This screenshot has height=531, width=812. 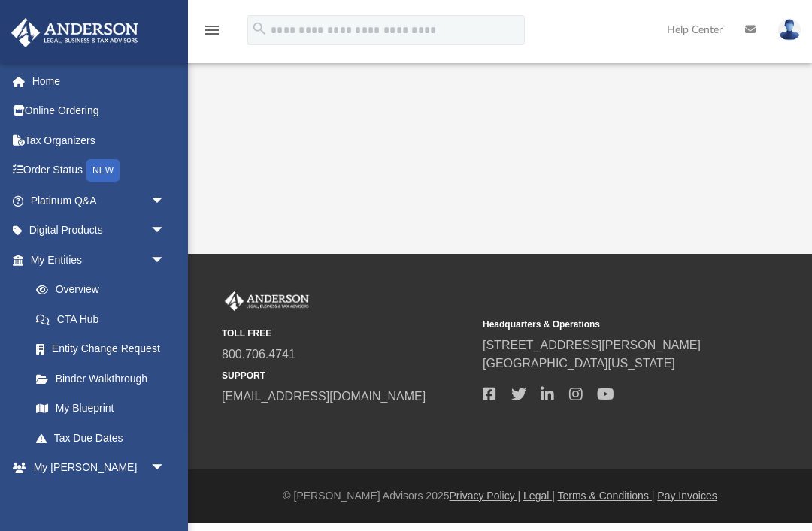 I want to click on a: Legal |, so click(x=539, y=496).